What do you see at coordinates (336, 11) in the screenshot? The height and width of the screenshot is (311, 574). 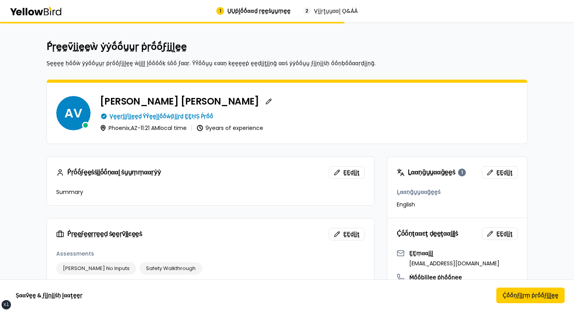 I see `span: Ṿḭḭṛţṵṵααḽ Ǫ&ÀÀ` at bounding box center [336, 11].